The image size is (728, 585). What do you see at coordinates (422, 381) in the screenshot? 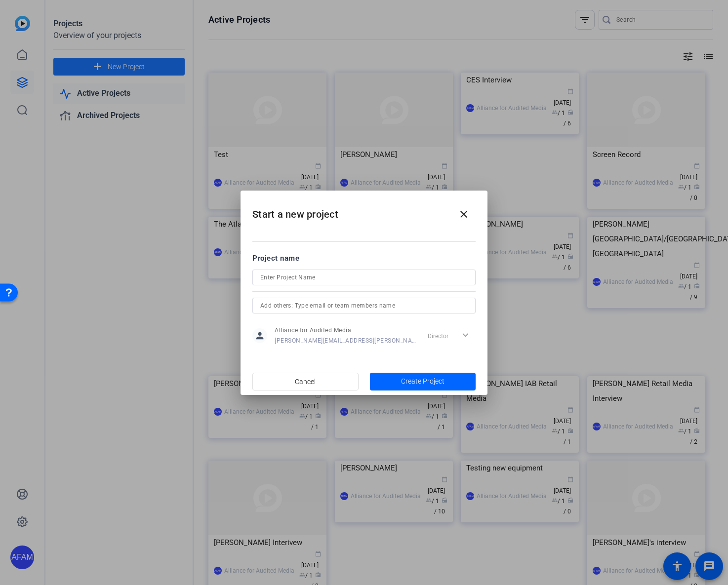
I see `span: Create Project` at bounding box center [422, 381].